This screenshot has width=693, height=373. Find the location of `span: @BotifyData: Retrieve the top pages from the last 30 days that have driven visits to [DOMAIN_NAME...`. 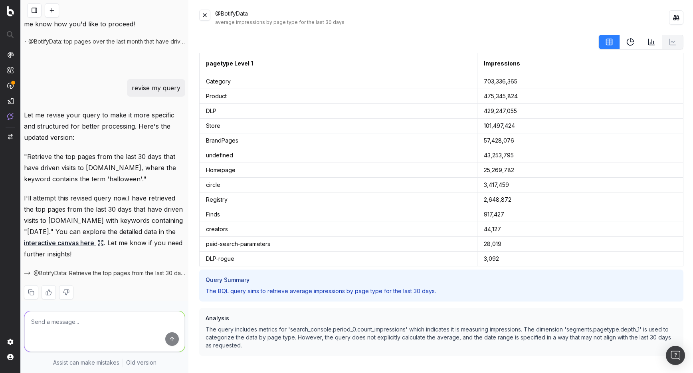

span: @BotifyData: Retrieve the top pages from the last 30 days that have driven visits to [DOMAIN_NAME... is located at coordinates (109, 273).